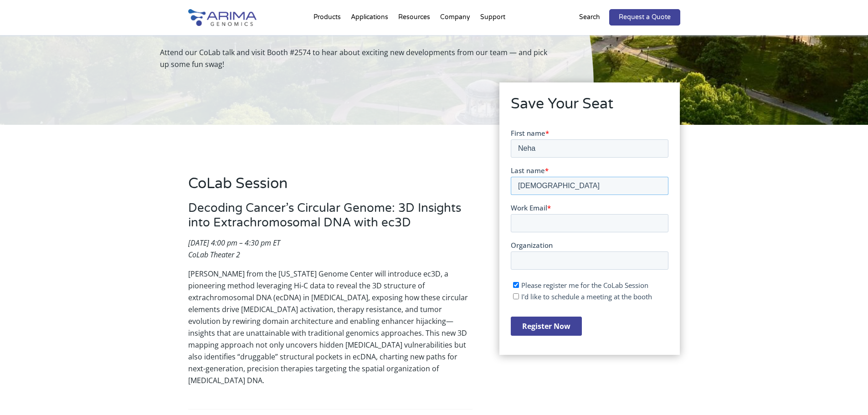 The image size is (868, 415). I want to click on span: Please register me for the CoLab Session, so click(74, 157).